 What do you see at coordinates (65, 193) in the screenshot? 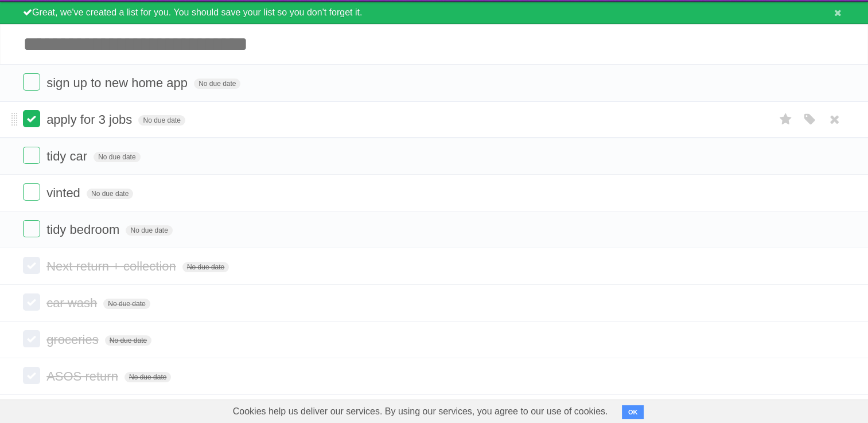
I see `span: vinted` at bounding box center [65, 193].